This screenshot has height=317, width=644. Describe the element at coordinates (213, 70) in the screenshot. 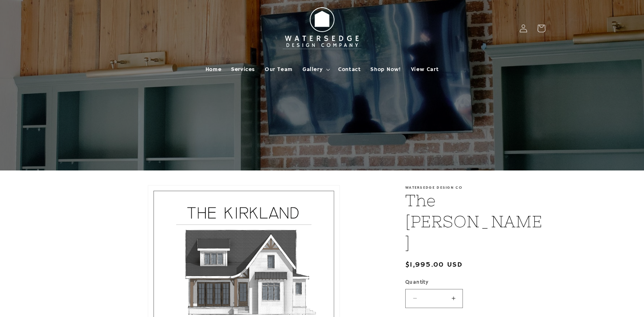

I see `span: Home` at that location.